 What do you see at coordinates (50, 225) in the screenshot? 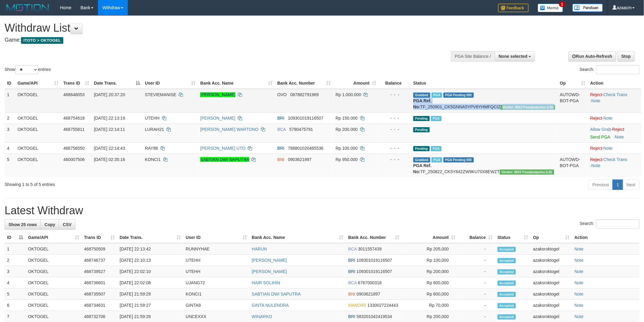
I see `a: Copy` at bounding box center [50, 225].